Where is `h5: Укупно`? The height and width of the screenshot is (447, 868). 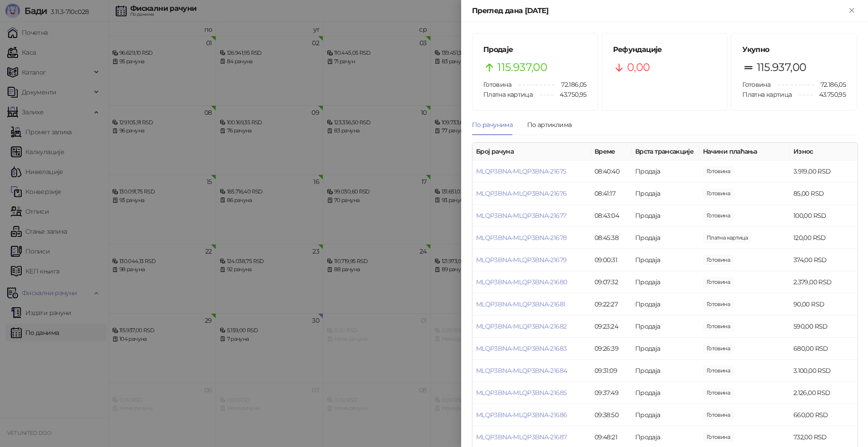 h5: Укупно is located at coordinates (793, 50).